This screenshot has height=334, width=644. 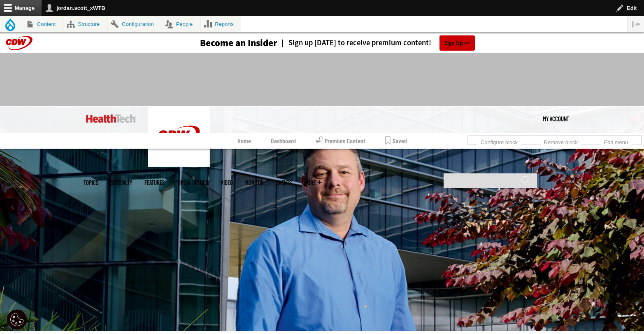 I want to click on span: Topics, so click(x=91, y=182).